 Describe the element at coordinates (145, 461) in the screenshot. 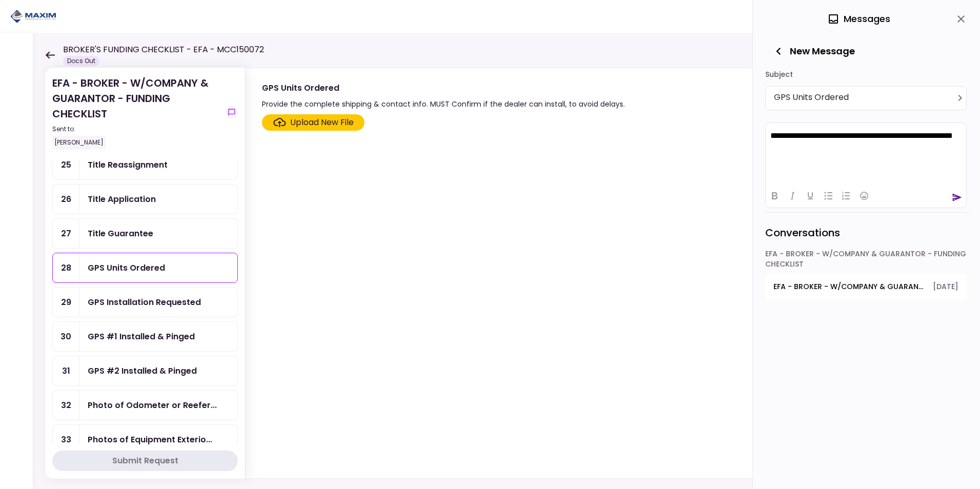

I see `div: Submit Request` at that location.